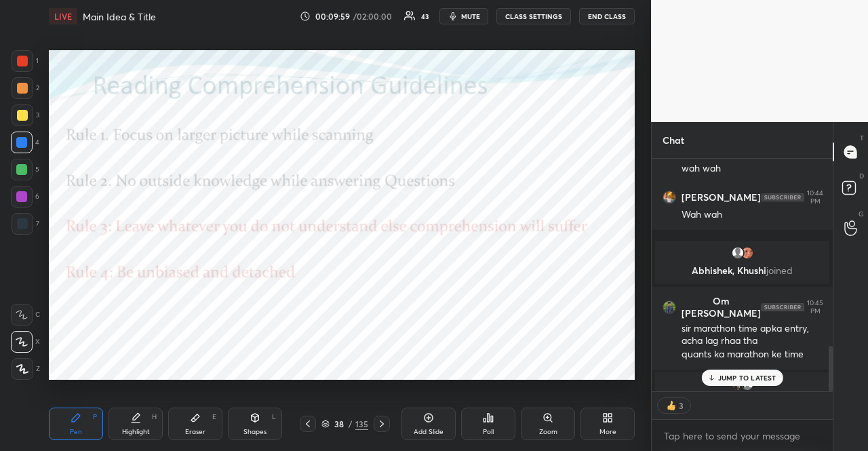 The height and width of the screenshot is (451, 868). What do you see at coordinates (25, 315) in the screenshot?
I see `div: C` at bounding box center [25, 315].